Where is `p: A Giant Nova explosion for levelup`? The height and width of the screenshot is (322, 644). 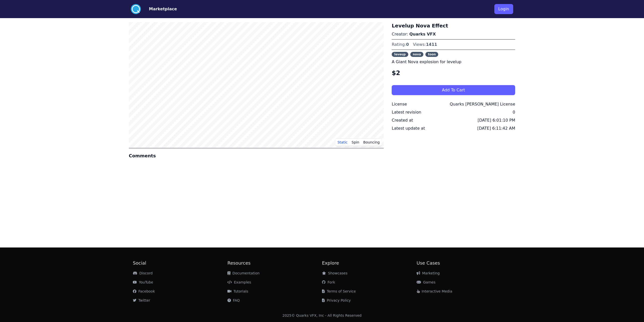 p: A Giant Nova explosion for levelup is located at coordinates (453, 62).